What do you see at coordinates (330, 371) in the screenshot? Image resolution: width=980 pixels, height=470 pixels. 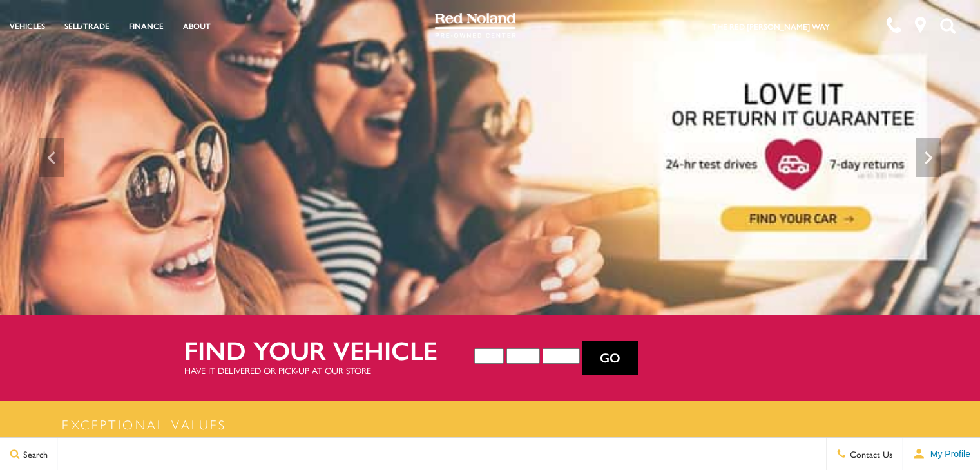 I see `p: Have it delivered or pick-up at our store` at bounding box center [330, 371].